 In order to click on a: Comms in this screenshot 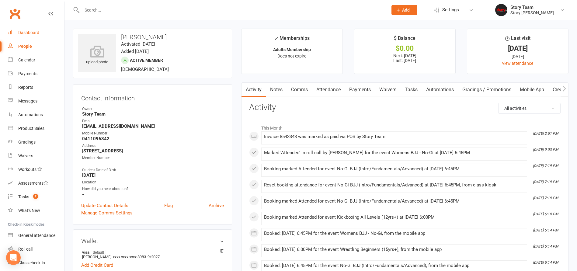, I will do `click(300, 90)`.